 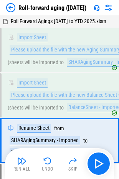 I want to click on button: Run All, so click(x=22, y=164).